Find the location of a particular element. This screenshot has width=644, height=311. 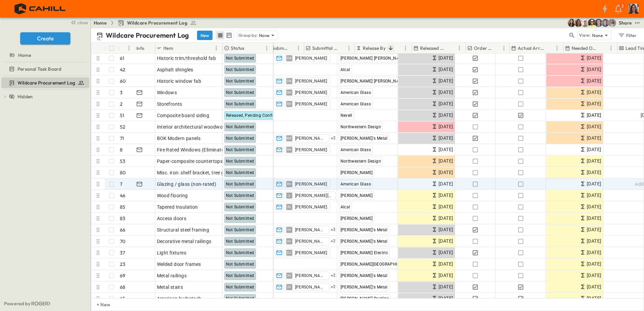

p: 7 is located at coordinates (121, 184).